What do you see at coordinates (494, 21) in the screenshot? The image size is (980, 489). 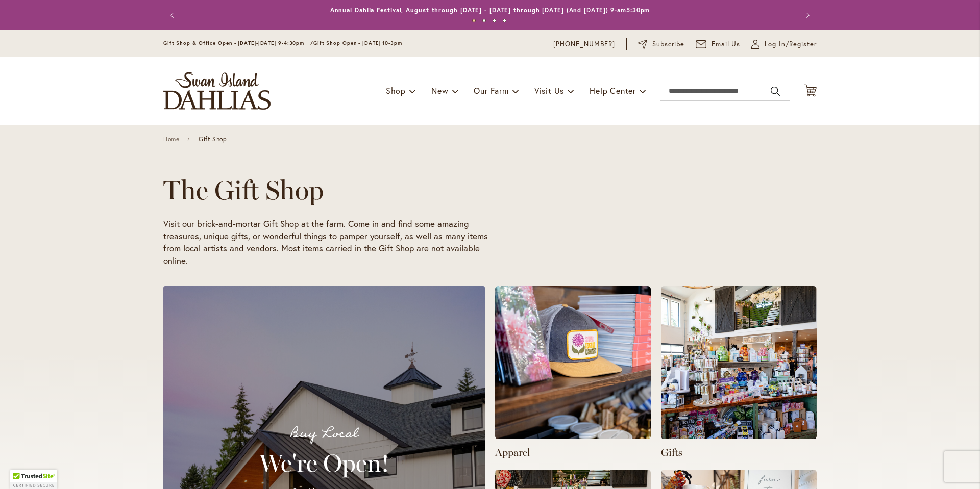 I see `button: 3 of 4` at bounding box center [494, 21].